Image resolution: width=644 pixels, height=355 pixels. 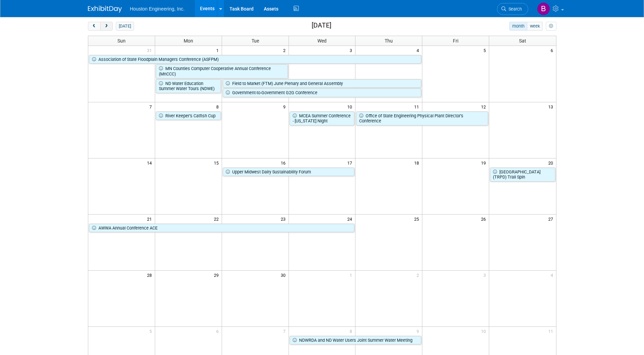 I want to click on span: Sat, so click(x=522, y=41).